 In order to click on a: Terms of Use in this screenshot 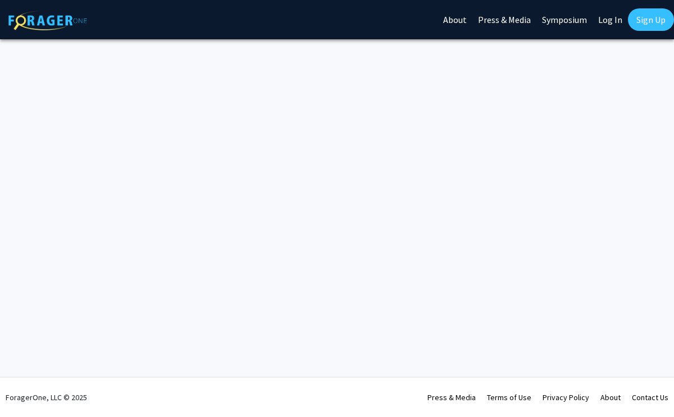, I will do `click(509, 398)`.